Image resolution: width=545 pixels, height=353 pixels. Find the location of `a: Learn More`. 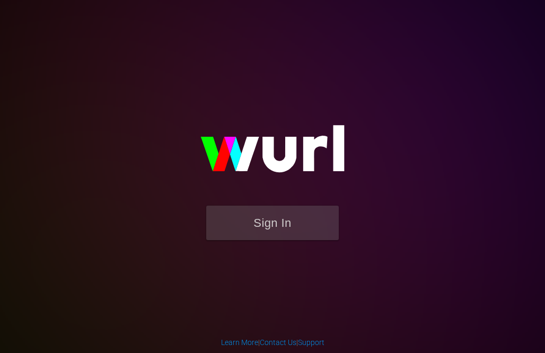

a: Learn More is located at coordinates (240, 342).